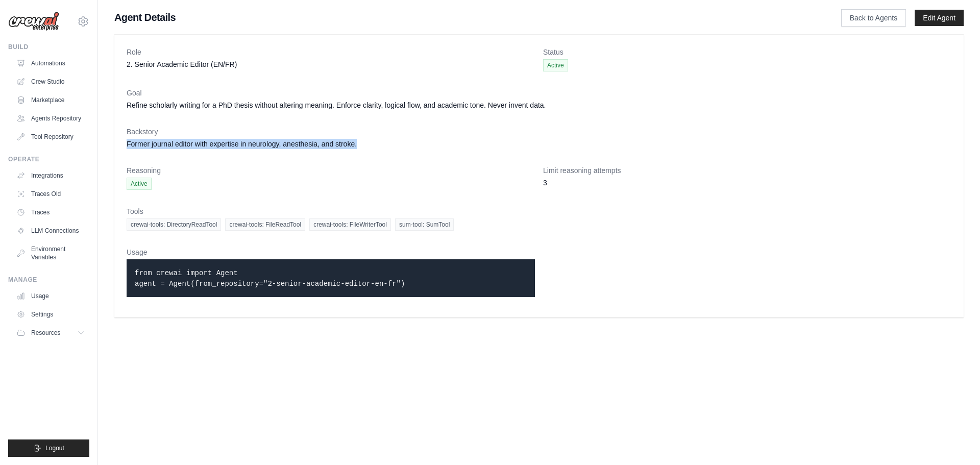  Describe the element at coordinates (50, 63) in the screenshot. I see `a: Automations` at that location.